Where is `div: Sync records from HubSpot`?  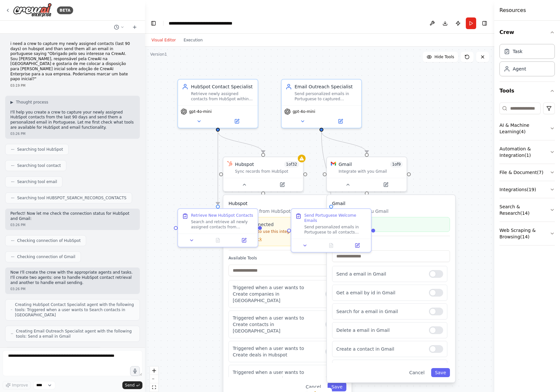 div: Sync records from HubSpot is located at coordinates (267, 171).